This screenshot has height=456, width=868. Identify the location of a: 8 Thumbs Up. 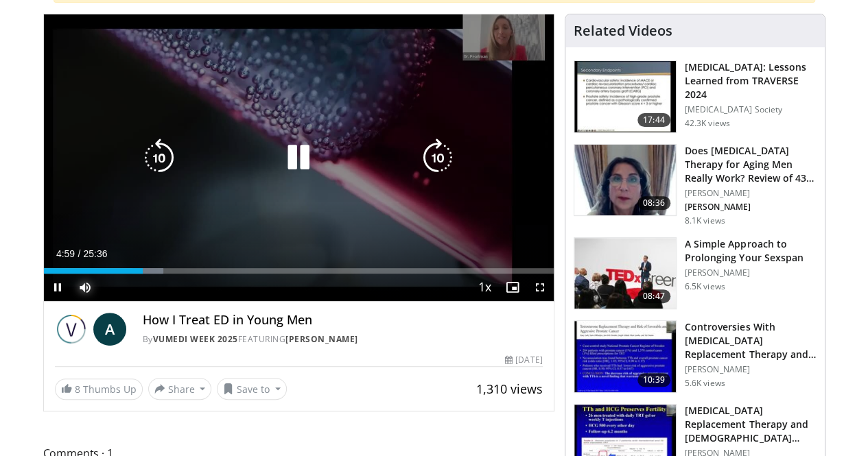
(99, 389).